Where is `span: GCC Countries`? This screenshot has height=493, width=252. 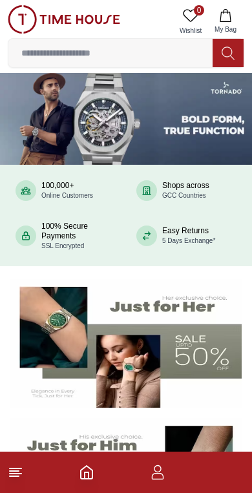
span: GCC Countries is located at coordinates (184, 195).